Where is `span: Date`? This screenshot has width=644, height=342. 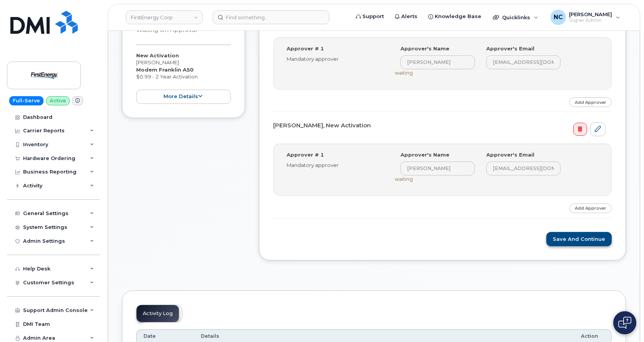
span: Date is located at coordinates (149, 336).